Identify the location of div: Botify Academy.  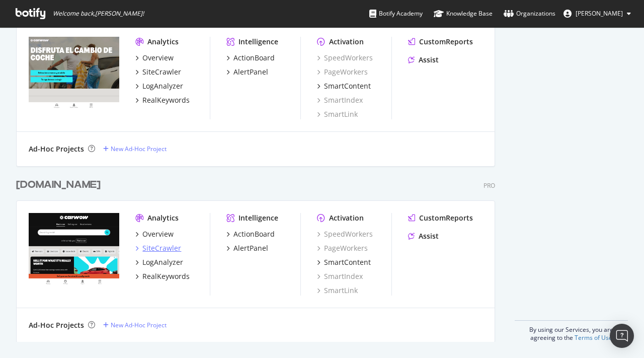
(396, 14).